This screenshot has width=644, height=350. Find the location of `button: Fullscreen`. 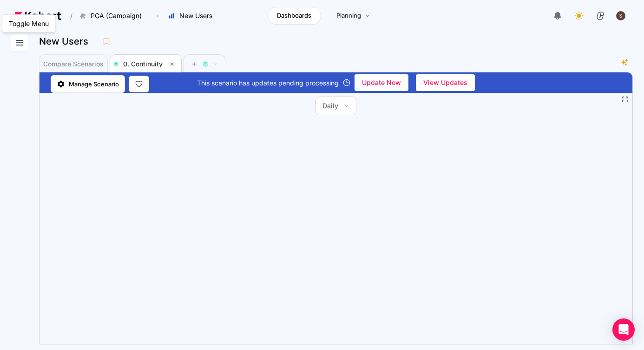

button: Fullscreen is located at coordinates (625, 99).